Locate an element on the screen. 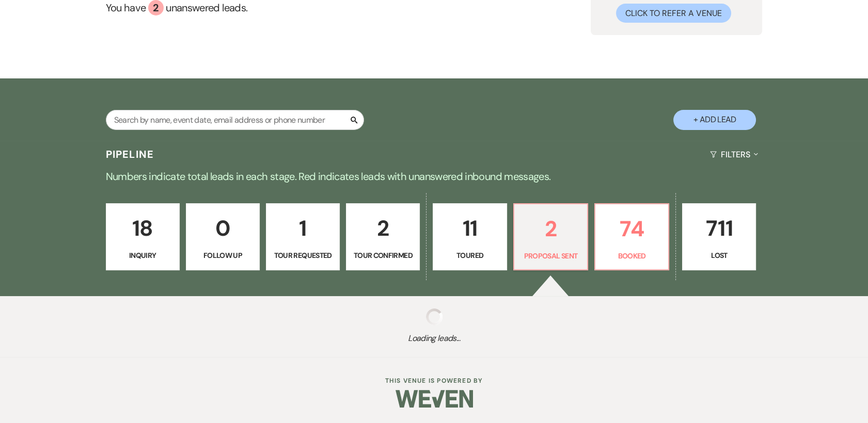 This screenshot has width=868, height=423. p: 711 is located at coordinates (719, 228).